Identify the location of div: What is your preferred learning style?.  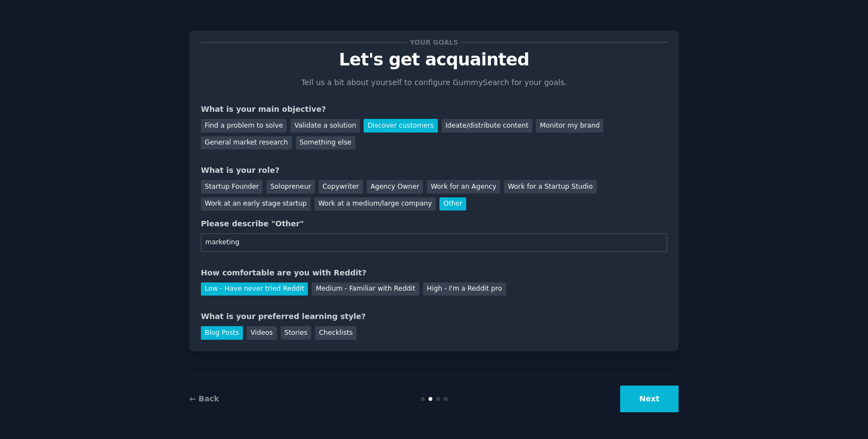
(434, 316).